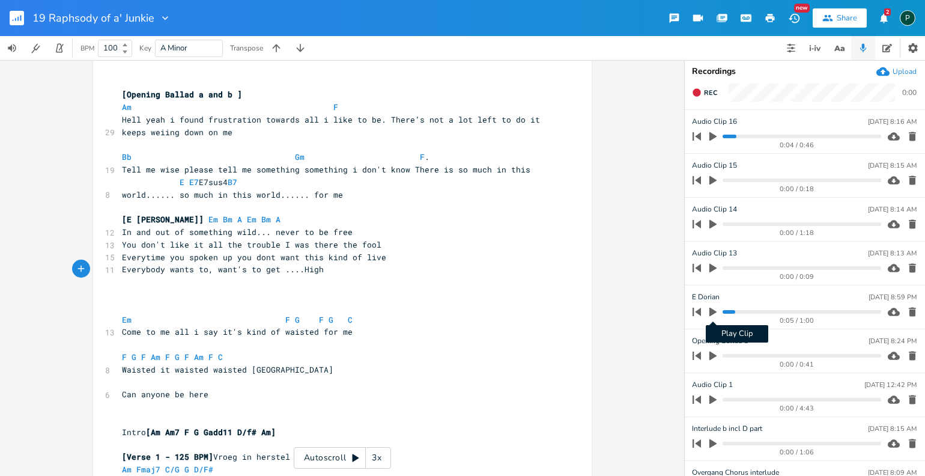 The height and width of the screenshot is (476, 925). Describe the element at coordinates (87, 48) in the screenshot. I see `div: BPM` at that location.